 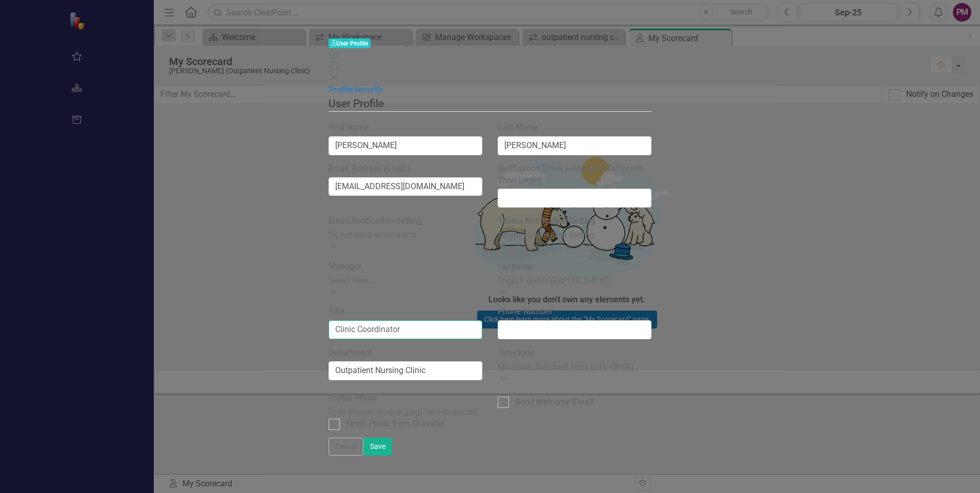 What do you see at coordinates (490, 104) in the screenshot?
I see `legend: User Profile` at bounding box center [490, 104].